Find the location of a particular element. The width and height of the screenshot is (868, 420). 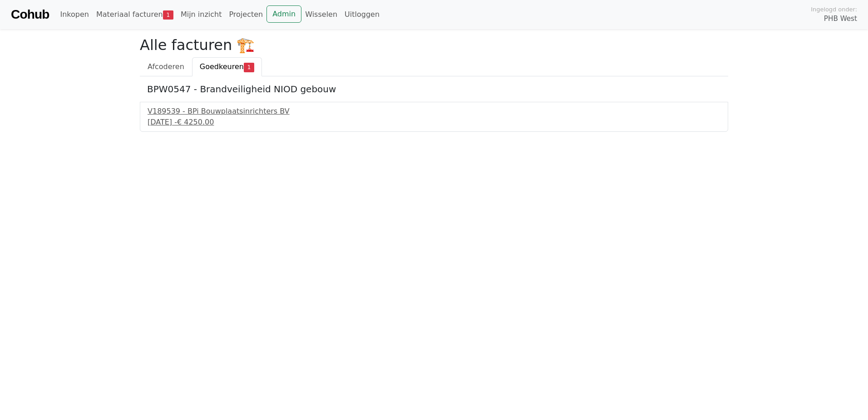

a: Admin is located at coordinates (284, 14).